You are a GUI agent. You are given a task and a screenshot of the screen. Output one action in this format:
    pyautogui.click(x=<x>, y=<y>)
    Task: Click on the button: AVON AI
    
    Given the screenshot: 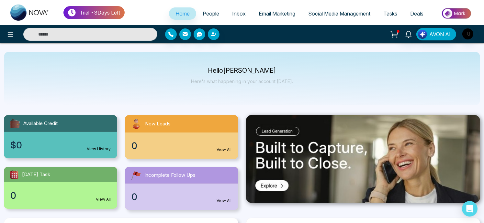 What is the action you would take?
    pyautogui.click(x=436, y=34)
    